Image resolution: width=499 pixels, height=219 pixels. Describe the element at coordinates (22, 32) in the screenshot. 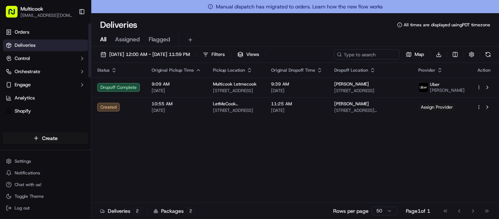

I see `span: Orders` at that location.